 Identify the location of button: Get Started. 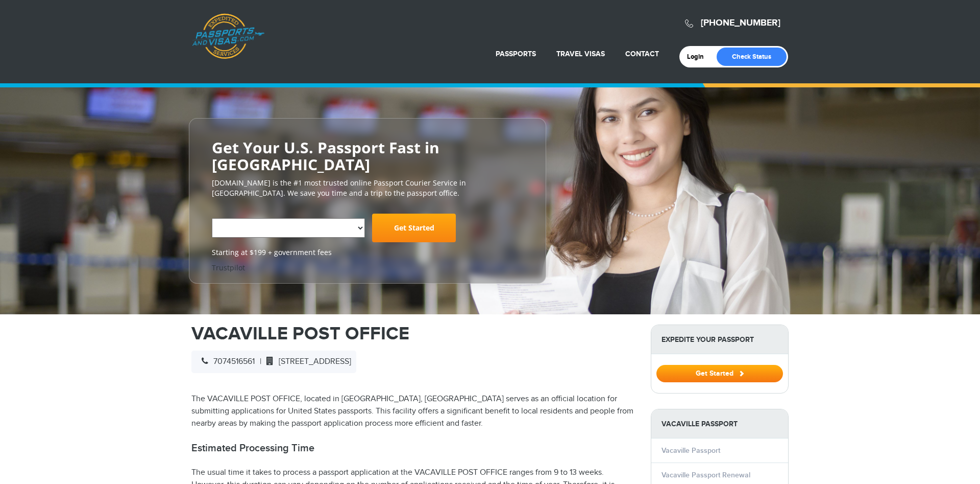
(720, 374).